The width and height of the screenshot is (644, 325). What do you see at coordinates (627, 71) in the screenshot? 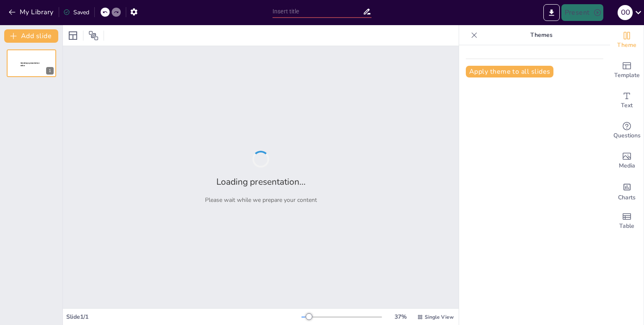
I see `div: Add ready made slides` at bounding box center [627, 71].